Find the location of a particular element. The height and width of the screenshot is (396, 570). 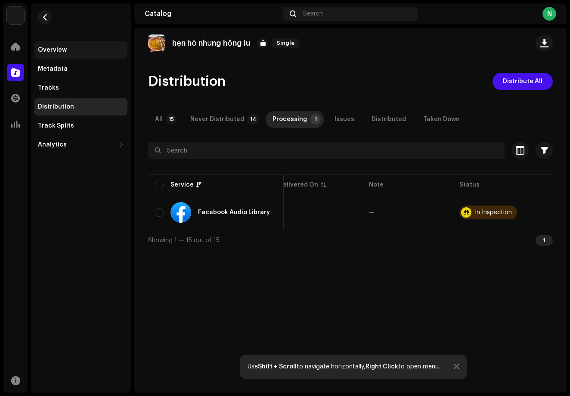

div: Metadata is located at coordinates (53, 69).